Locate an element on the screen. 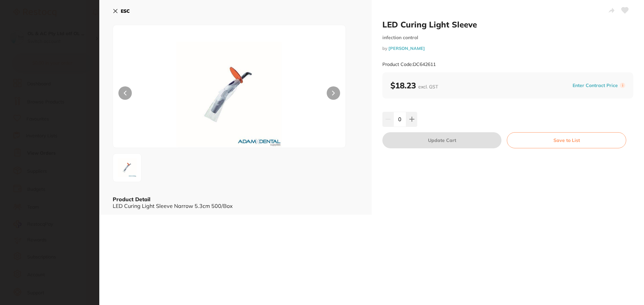 The width and height of the screenshot is (644, 305). span: excl. GST is located at coordinates (428, 87).